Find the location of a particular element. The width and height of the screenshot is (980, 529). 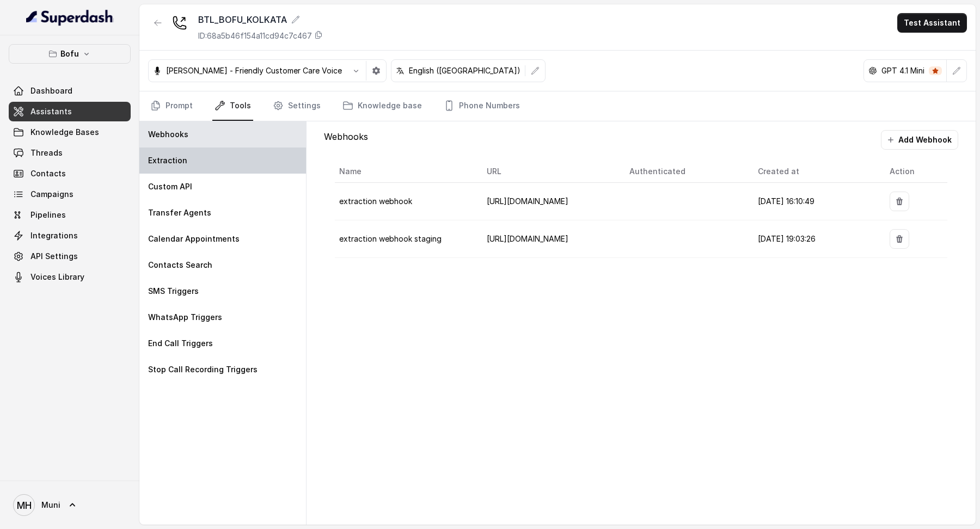

span: Integrations is located at coordinates (54, 236).